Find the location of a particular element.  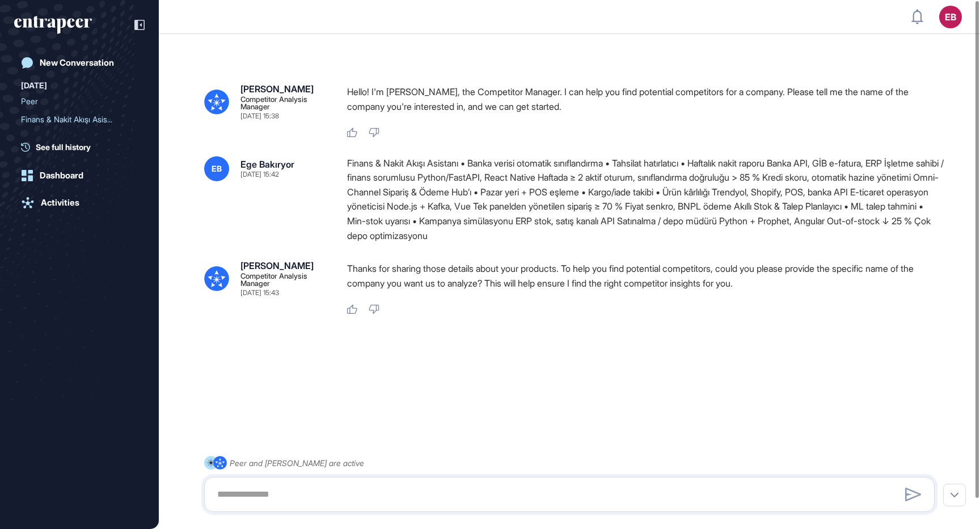

a: See full history is located at coordinates (83, 147).